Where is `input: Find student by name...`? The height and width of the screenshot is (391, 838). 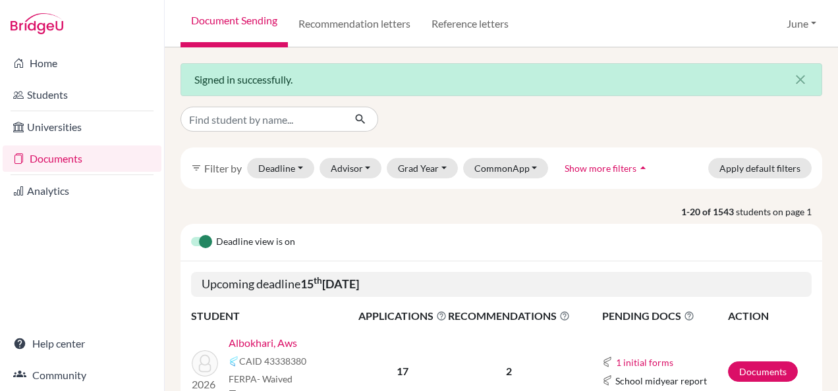
input: Find student by name... is located at coordinates (262, 119).